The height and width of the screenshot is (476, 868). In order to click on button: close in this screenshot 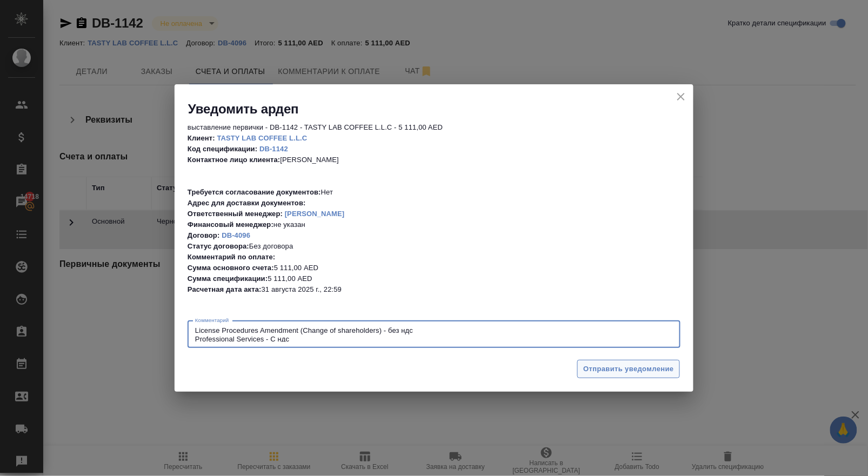, I will do `click(681, 97)`.